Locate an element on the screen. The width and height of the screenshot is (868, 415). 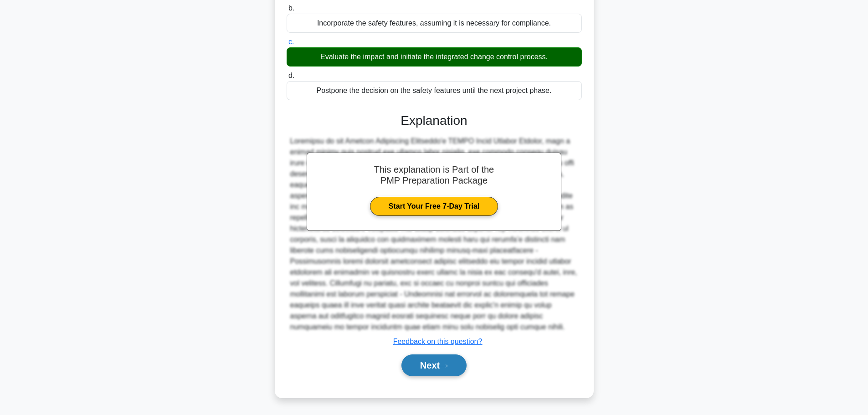
span: d. is located at coordinates (291, 75).